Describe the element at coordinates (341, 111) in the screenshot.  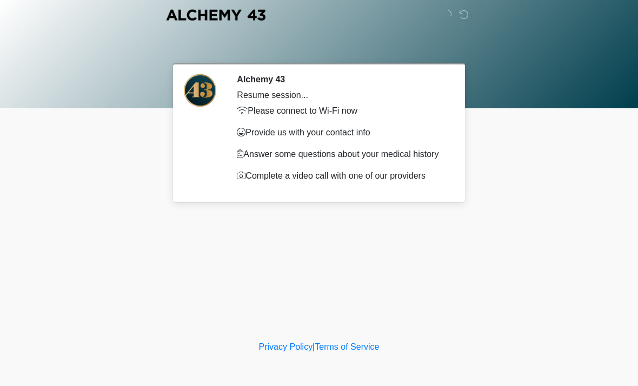
I see `p: Please connect to Wi-Fi now` at that location.